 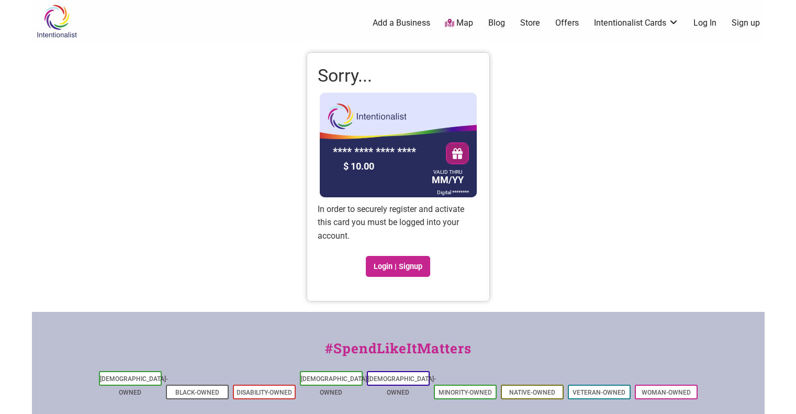 What do you see at coordinates (636, 23) in the screenshot?
I see `li: Intentionalist Cards` at bounding box center [636, 23].